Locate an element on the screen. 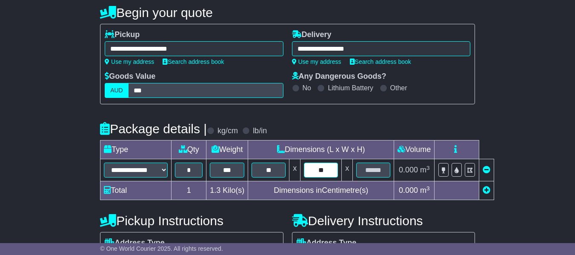 The height and width of the screenshot is (255, 575). span: 1.3 is located at coordinates (215, 190).